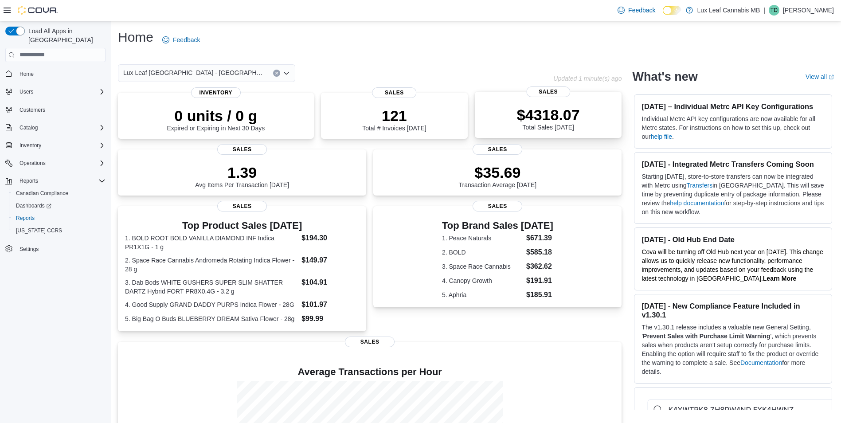 Image resolution: width=841 pixels, height=423 pixels. I want to click on button: Clear input, so click(277, 73).